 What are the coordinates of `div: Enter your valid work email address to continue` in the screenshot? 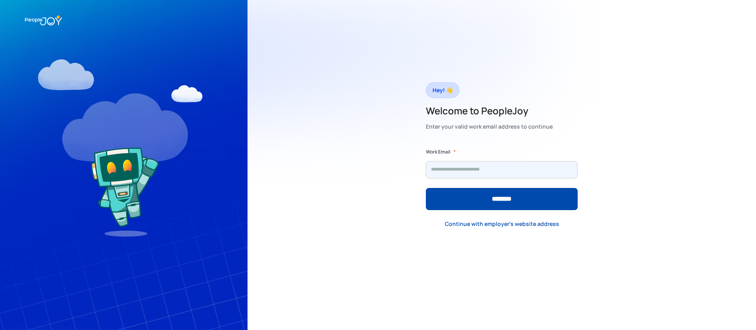 It's located at (489, 126).